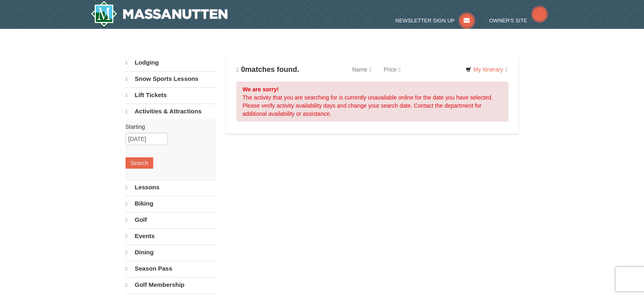 This screenshot has width=644, height=297. What do you see at coordinates (171, 269) in the screenshot?
I see `a: Season Pass` at bounding box center [171, 269].